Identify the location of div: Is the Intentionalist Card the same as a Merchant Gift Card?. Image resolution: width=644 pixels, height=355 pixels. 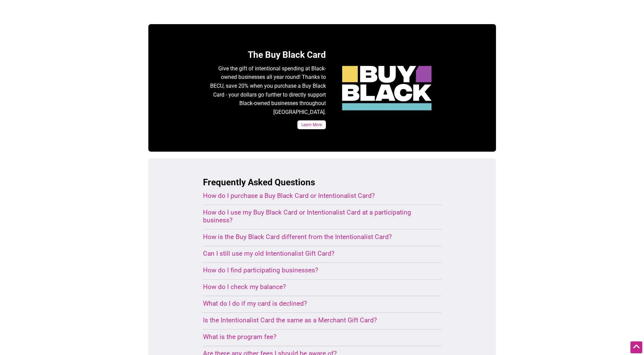
(314, 320).